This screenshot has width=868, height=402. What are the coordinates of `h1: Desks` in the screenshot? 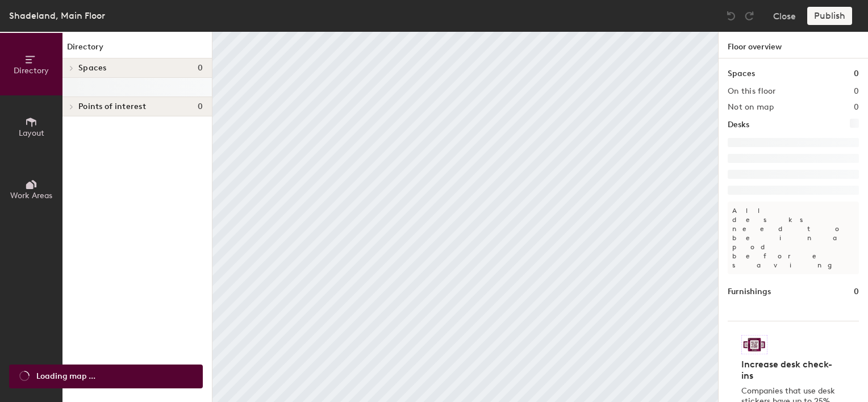 It's located at (738, 125).